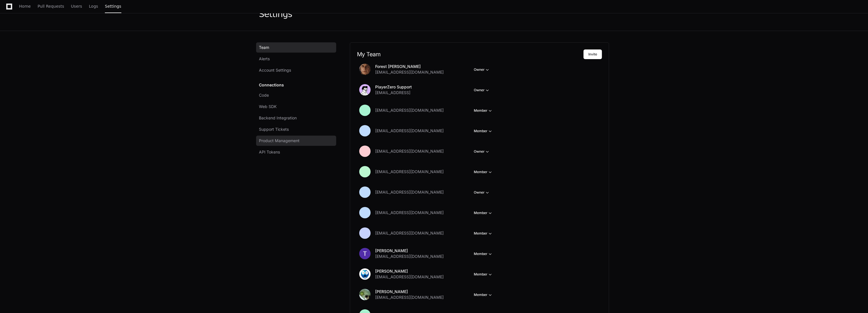 This screenshot has height=313, width=868. What do you see at coordinates (264, 96) in the screenshot?
I see `span: Code` at bounding box center [264, 96].